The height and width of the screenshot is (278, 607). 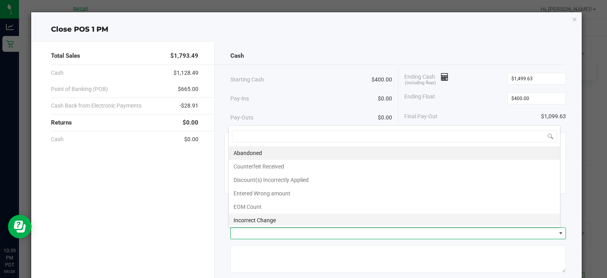 What do you see at coordinates (239, 98) in the screenshot?
I see `span: Pay-Ins` at bounding box center [239, 98].